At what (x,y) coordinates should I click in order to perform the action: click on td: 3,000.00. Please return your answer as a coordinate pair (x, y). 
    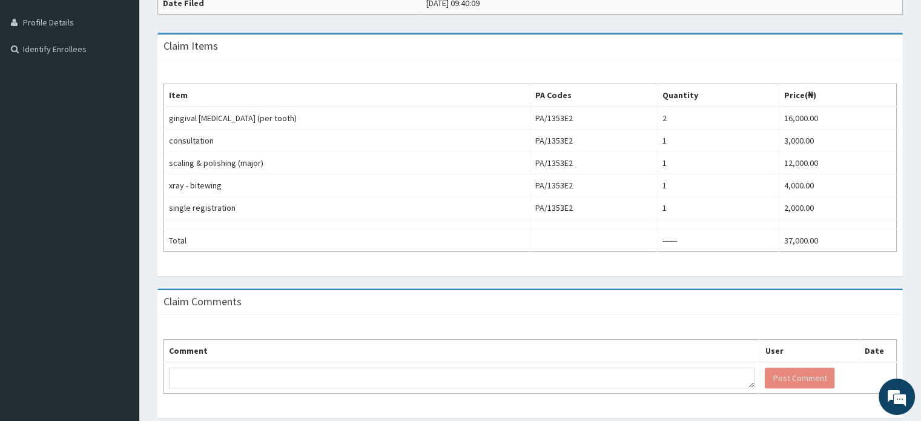
    Looking at the image, I should click on (838, 140).